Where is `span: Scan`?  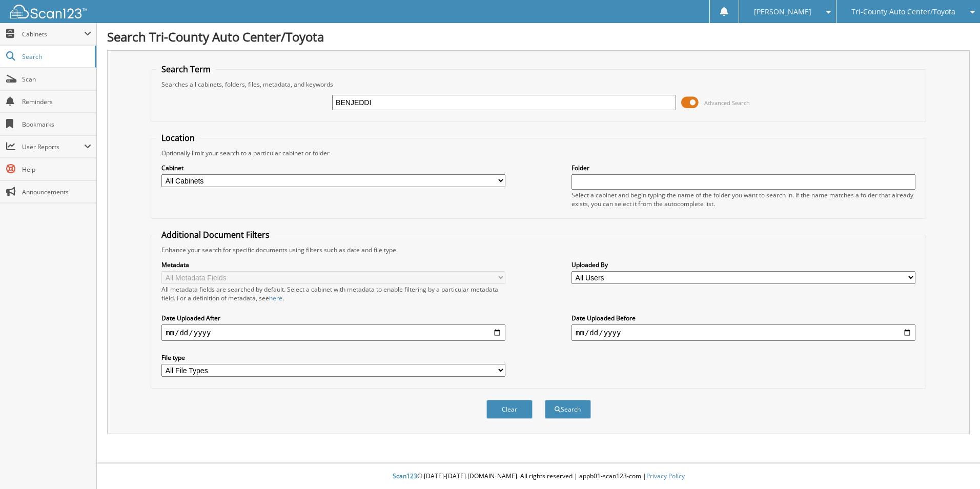
span: Scan is located at coordinates (56, 79).